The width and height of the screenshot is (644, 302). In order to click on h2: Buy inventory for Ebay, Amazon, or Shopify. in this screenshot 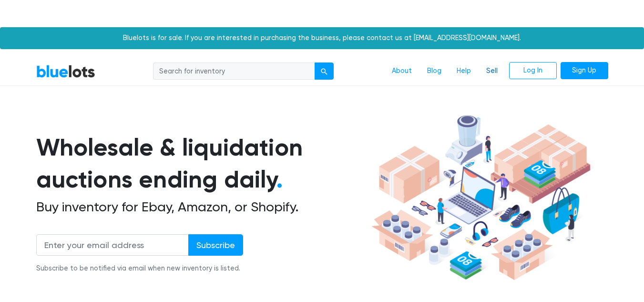, I will do `click(202, 207)`.